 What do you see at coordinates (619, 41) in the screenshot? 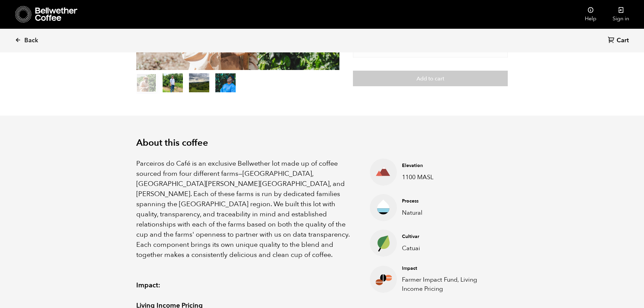
I see `a: Cart` at bounding box center [619, 41].